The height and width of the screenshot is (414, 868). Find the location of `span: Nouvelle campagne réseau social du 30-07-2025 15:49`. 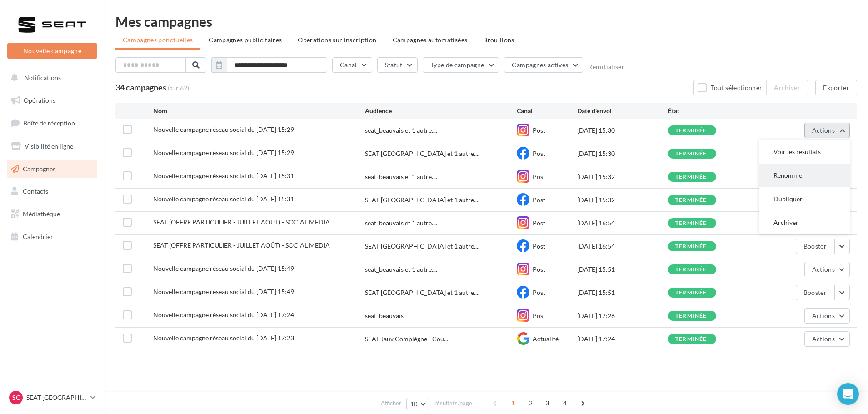

span: Nouvelle campagne réseau social du 30-07-2025 15:49 is located at coordinates (223, 291).